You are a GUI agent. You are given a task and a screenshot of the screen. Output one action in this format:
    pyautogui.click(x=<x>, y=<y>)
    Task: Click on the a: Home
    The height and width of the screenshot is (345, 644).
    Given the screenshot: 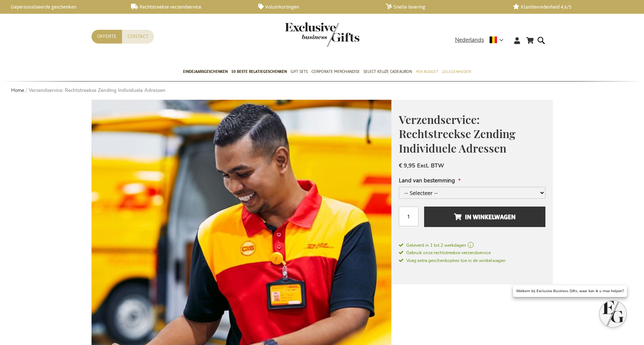 What is the action you would take?
    pyautogui.click(x=18, y=91)
    